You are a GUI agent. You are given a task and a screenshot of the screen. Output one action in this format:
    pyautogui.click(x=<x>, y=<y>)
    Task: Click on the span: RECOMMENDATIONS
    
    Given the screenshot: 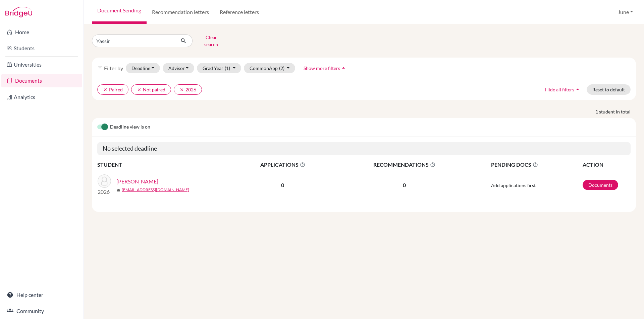 What is the action you would take?
    pyautogui.click(x=404, y=165)
    